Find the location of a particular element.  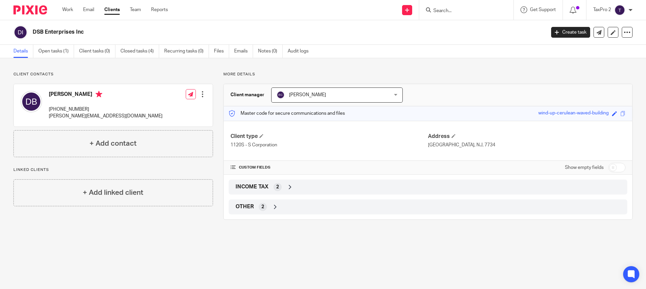

a: Files is located at coordinates (221, 51).